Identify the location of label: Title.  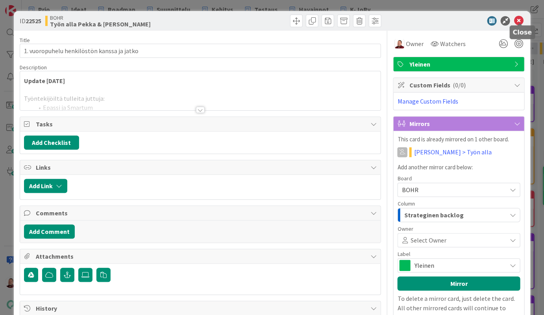
(25, 40).